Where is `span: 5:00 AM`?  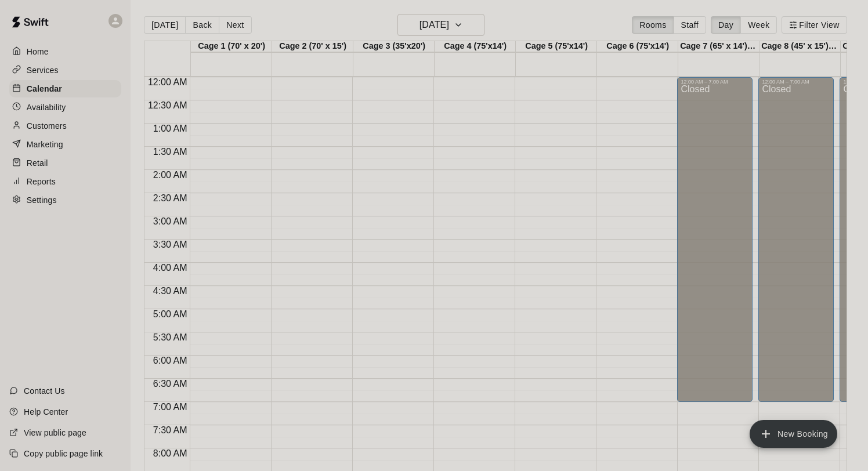 span: 5:00 AM is located at coordinates (170, 314).